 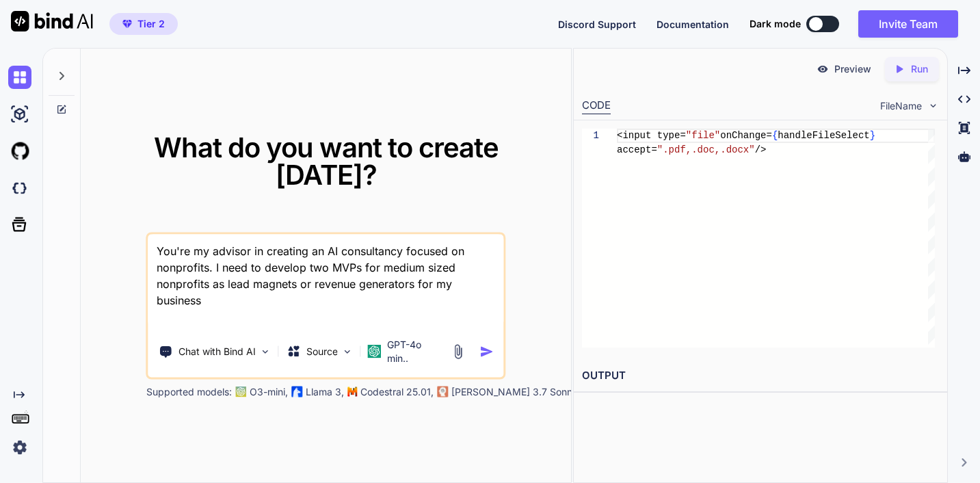 I want to click on img: premium, so click(x=127, y=24).